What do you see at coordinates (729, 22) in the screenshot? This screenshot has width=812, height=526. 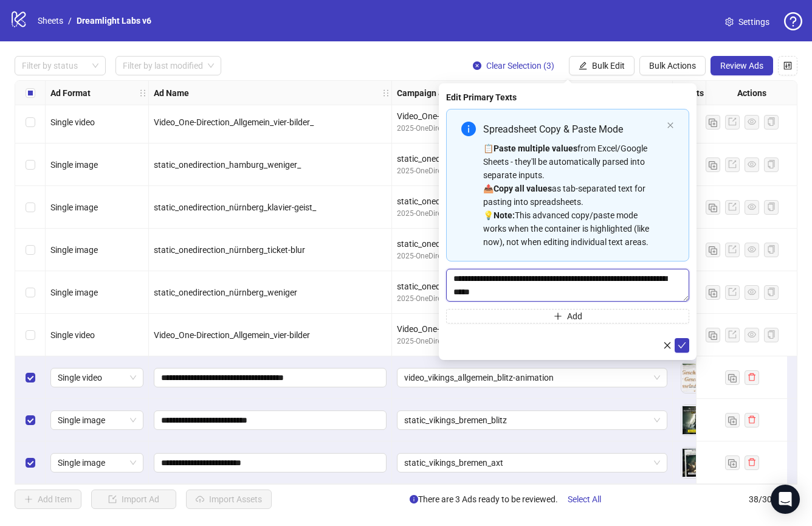 I see `span: setting` at bounding box center [729, 22].